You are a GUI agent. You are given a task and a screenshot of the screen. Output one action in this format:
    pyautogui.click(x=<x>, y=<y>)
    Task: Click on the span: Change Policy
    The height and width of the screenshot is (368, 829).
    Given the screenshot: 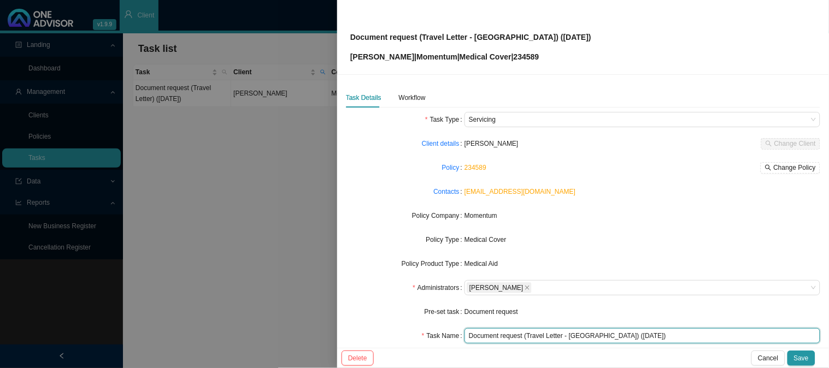 What is the action you would take?
    pyautogui.click(x=794, y=168)
    